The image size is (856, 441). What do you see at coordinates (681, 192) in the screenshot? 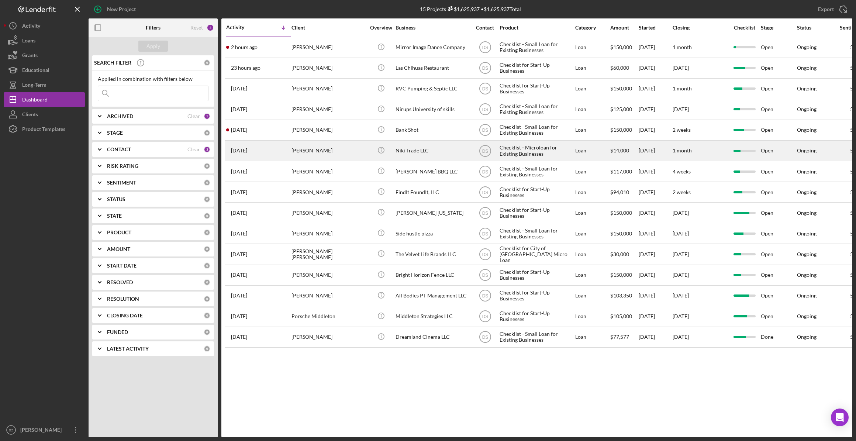
I see `time: 2 weeks` at bounding box center [681, 192].